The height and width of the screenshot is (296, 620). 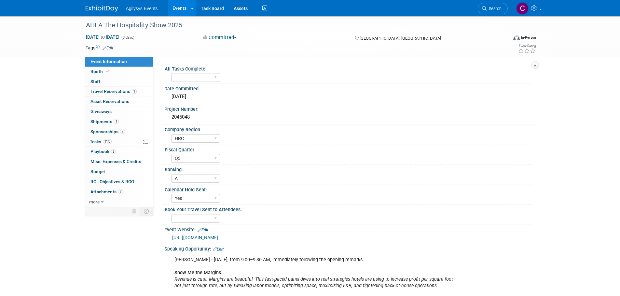 What do you see at coordinates (112, 182) in the screenshot?
I see `span: ROI, Objectives & ROO` at bounding box center [112, 182].